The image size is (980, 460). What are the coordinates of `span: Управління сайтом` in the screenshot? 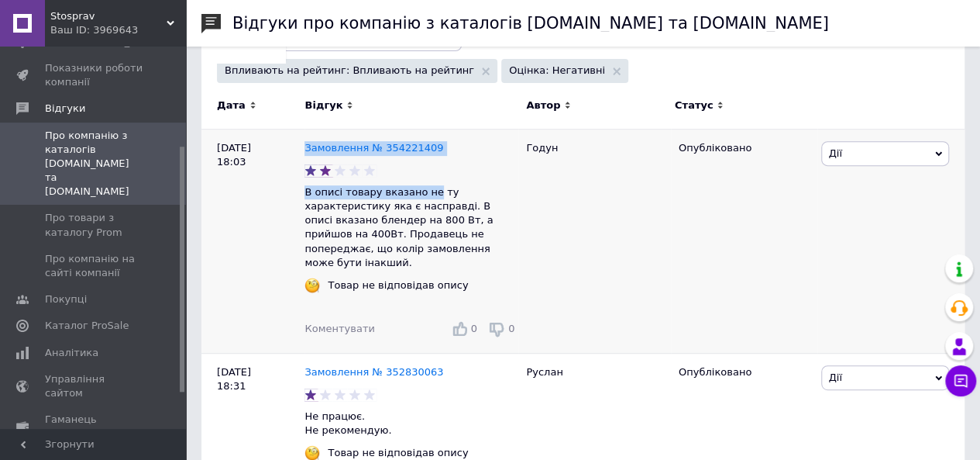 It's located at (94, 386).